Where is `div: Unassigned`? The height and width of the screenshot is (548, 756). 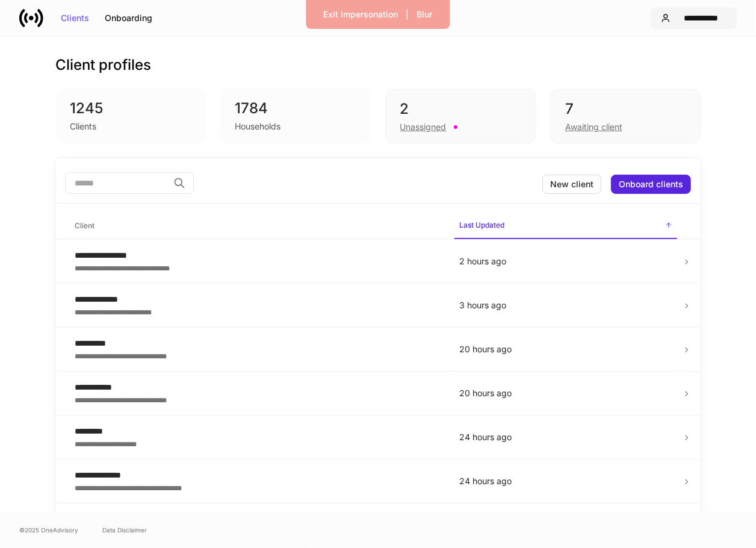
div: Unassigned is located at coordinates (423, 127).